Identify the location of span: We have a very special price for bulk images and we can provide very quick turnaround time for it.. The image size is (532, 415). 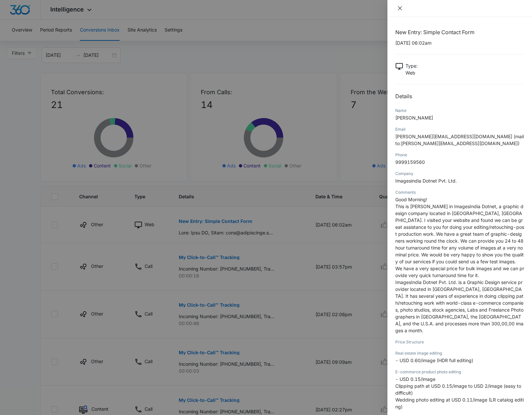
(460, 272).